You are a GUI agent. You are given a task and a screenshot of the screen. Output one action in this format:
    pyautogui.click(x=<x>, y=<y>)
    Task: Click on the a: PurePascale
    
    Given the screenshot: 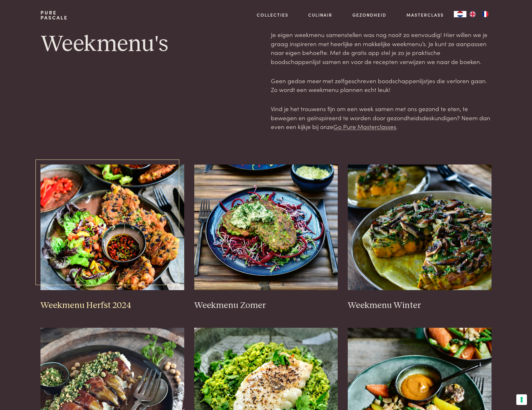 What is the action you would take?
    pyautogui.click(x=54, y=15)
    